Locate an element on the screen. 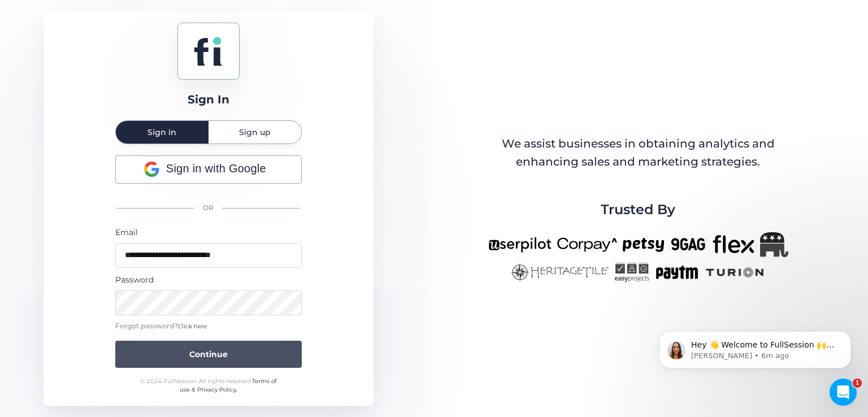 Image resolution: width=868 pixels, height=417 pixels. span: Continue is located at coordinates (209, 354).